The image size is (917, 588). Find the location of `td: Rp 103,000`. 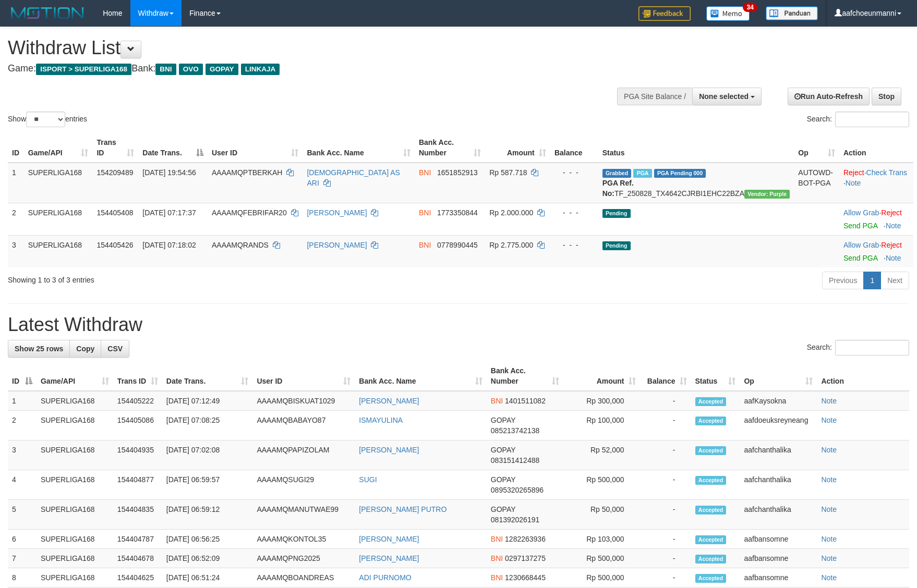

td: Rp 103,000 is located at coordinates (601, 539).